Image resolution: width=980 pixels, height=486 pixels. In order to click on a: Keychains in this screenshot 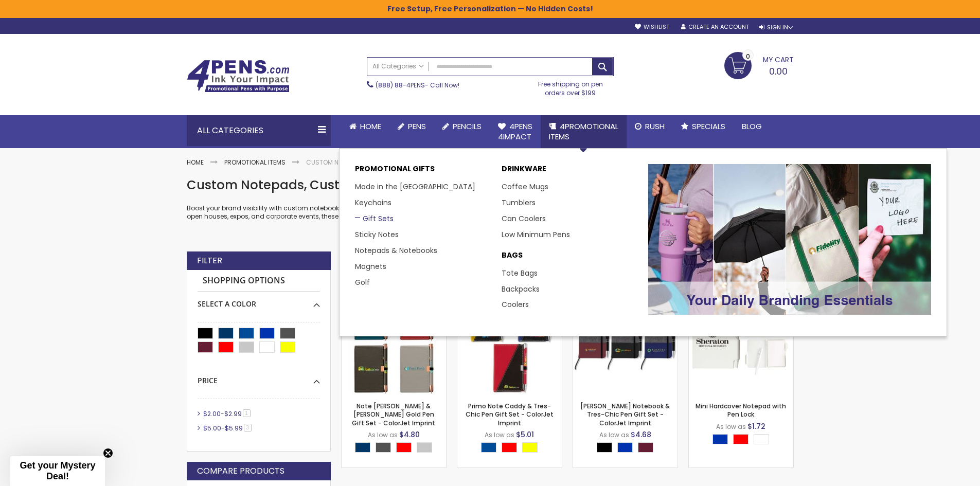, I will do `click(373, 202)`.